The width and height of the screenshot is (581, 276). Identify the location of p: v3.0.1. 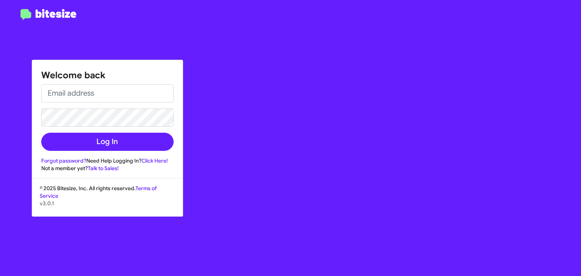
(107, 203).